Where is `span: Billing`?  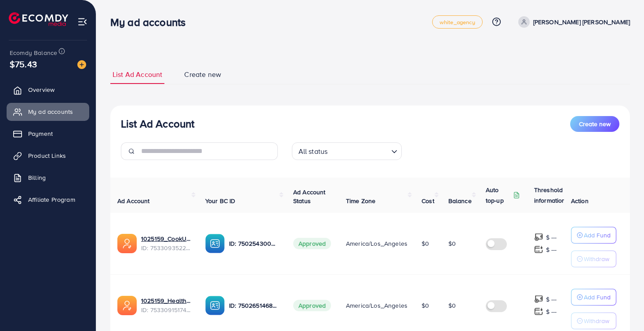
span: Billing is located at coordinates (37, 178).